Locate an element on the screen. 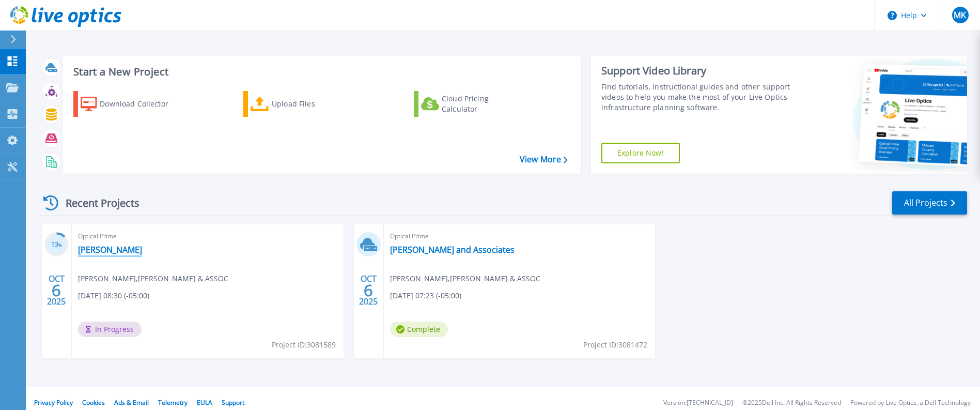 The width and height of the screenshot is (980, 410). a: Upload Files is located at coordinates (301, 104).